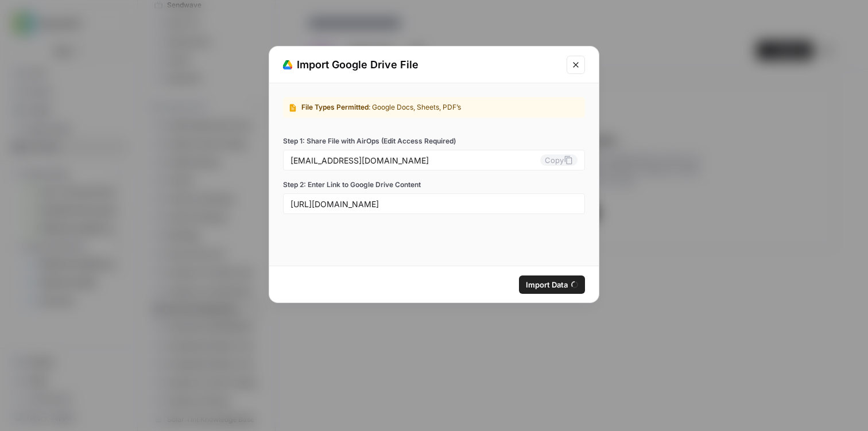  What do you see at coordinates (415, 107) in the screenshot?
I see `span: : Google Docs, Sheets, PDF’s` at bounding box center [415, 107].